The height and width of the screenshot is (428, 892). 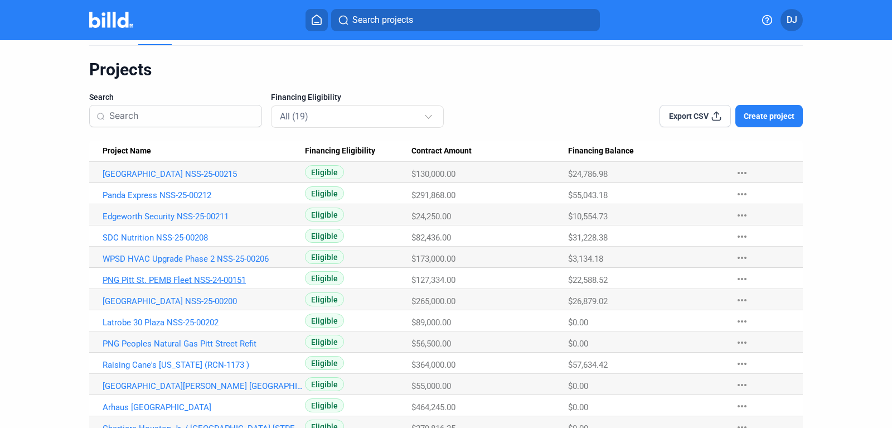 What do you see at coordinates (588, 174) in the screenshot?
I see `span: $24,786.98` at bounding box center [588, 174].